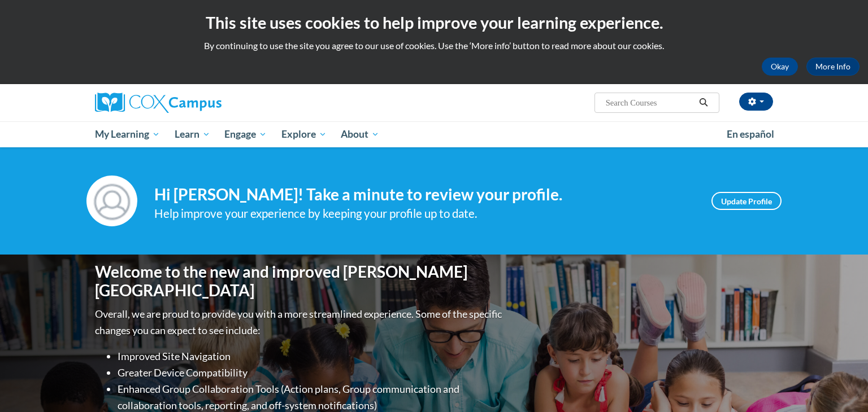 The width and height of the screenshot is (868, 412). I want to click on div: Main menu, so click(434, 135).